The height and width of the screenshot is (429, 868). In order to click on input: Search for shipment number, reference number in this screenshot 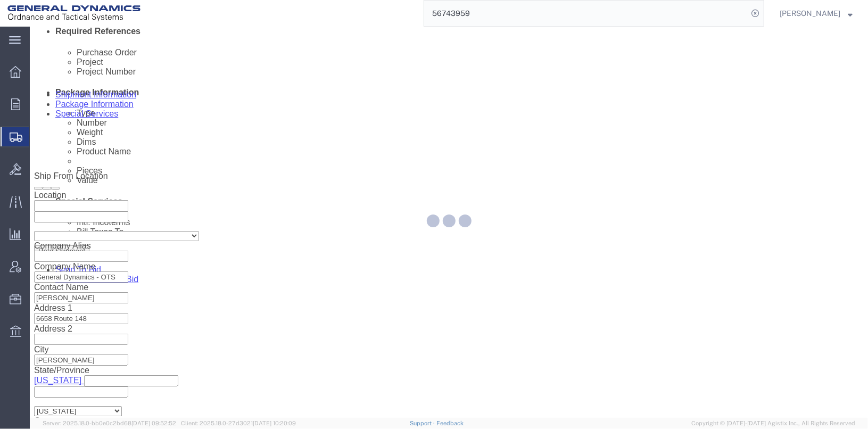, I will do `click(586, 13)`.